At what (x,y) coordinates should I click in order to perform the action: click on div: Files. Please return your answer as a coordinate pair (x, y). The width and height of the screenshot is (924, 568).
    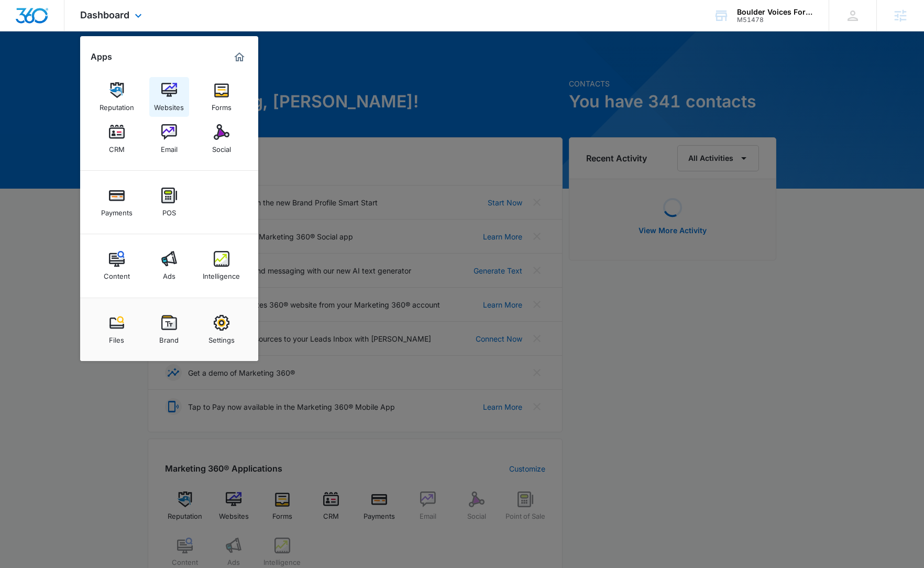
    Looking at the image, I should click on (116, 338).